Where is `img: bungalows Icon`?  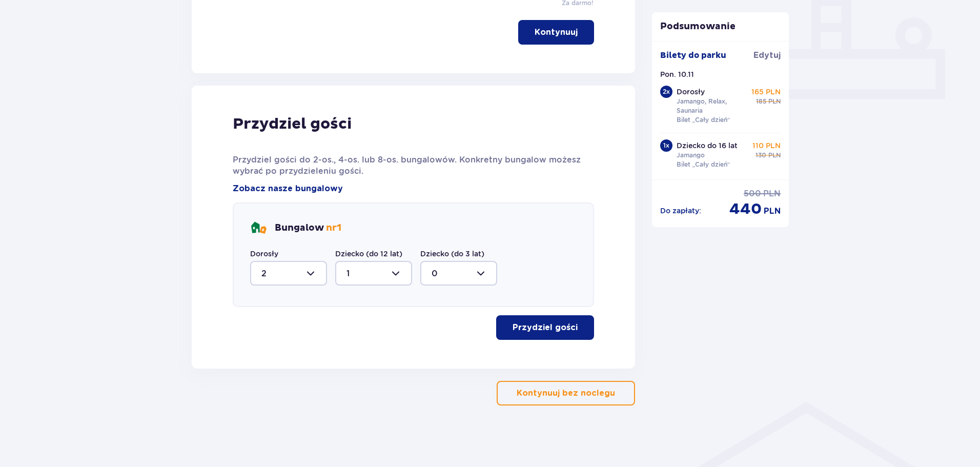
img: bungalows Icon is located at coordinates (258, 228).